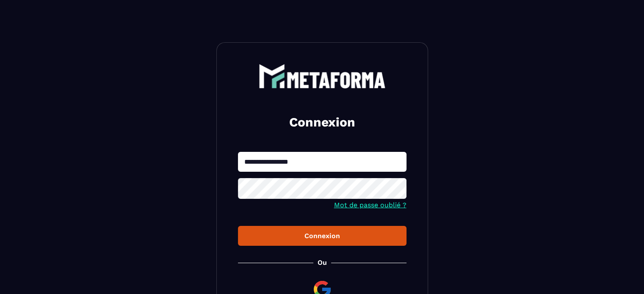 The height and width of the screenshot is (294, 644). Describe the element at coordinates (322, 262) in the screenshot. I see `p: Ou` at that location.